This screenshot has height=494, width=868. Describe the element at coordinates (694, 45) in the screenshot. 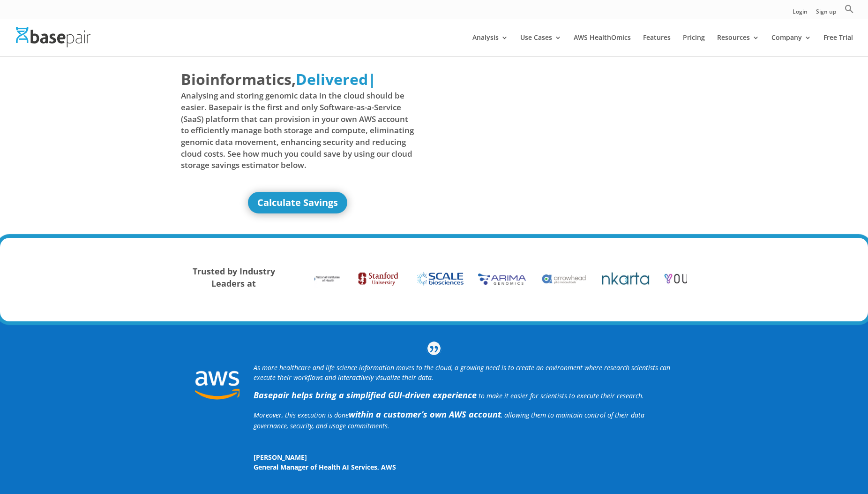

I see `a: Pricing` at that location.